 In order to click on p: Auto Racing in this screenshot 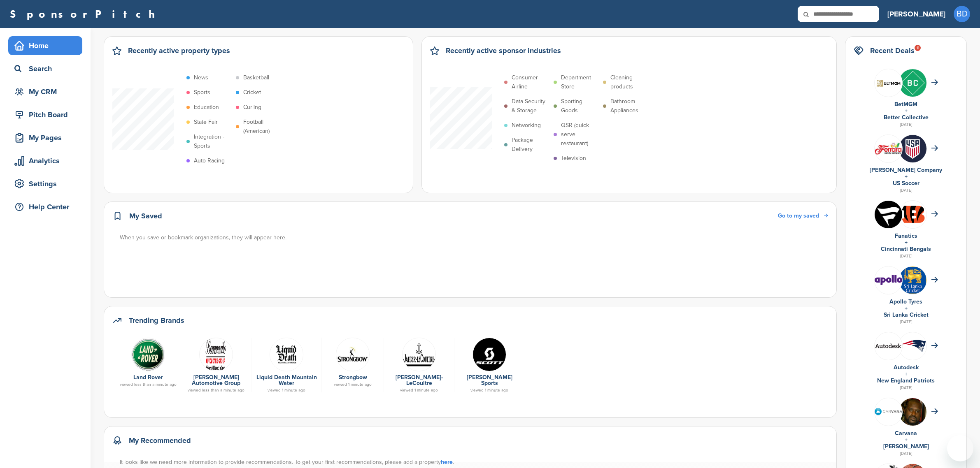, I will do `click(209, 161)`.